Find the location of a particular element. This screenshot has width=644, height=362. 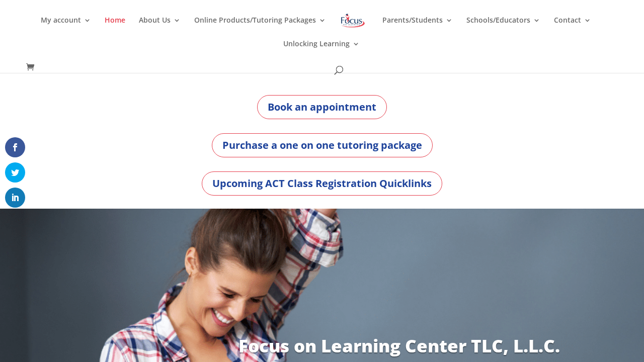

a: Book an appointment is located at coordinates (322, 107).